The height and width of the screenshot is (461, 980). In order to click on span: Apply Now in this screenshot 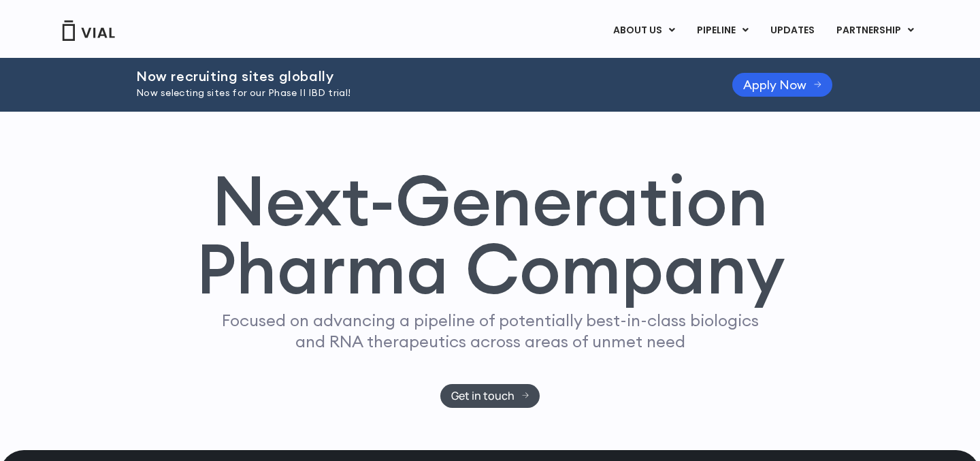, I will do `click(774, 85)`.